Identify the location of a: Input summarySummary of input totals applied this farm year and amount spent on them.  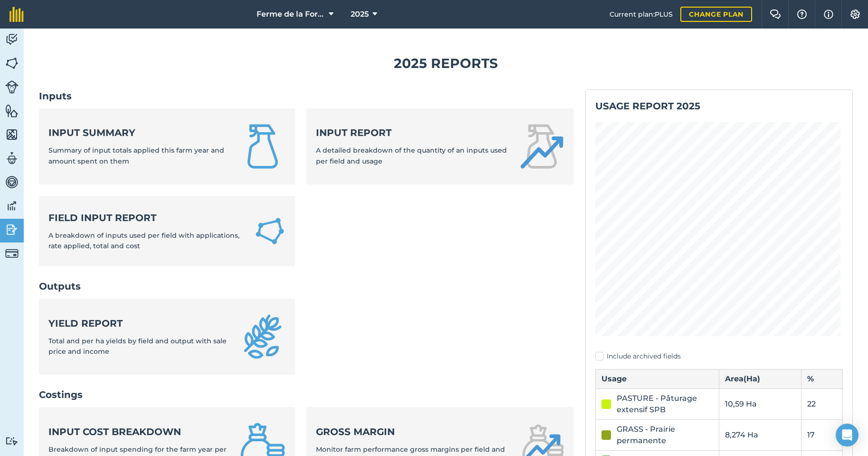
(167, 147).